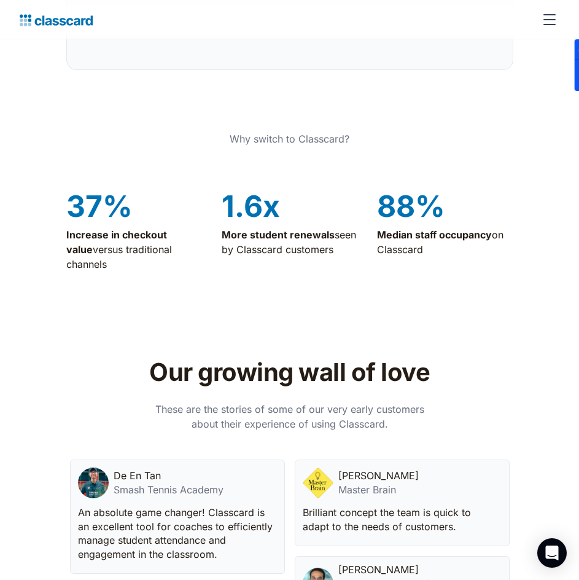 This screenshot has height=580, width=579. Describe the element at coordinates (434, 235) in the screenshot. I see `strong: Median staff occupancy` at that location.